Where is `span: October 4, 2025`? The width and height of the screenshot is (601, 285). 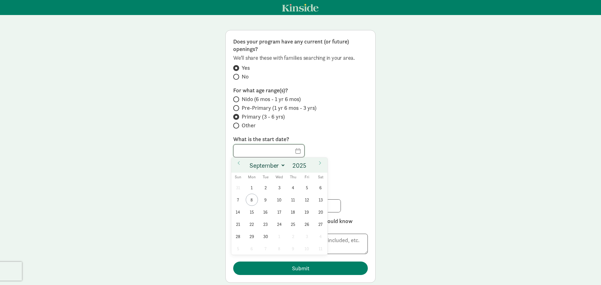 span: October 4, 2025 is located at coordinates (320, 236).